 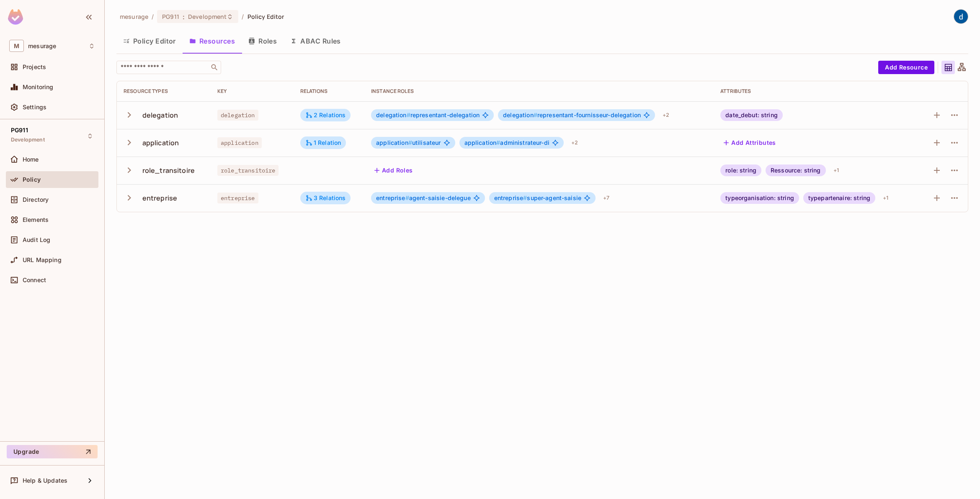 What do you see at coordinates (134, 16) in the screenshot?
I see `span: the active workspace` at bounding box center [134, 16].